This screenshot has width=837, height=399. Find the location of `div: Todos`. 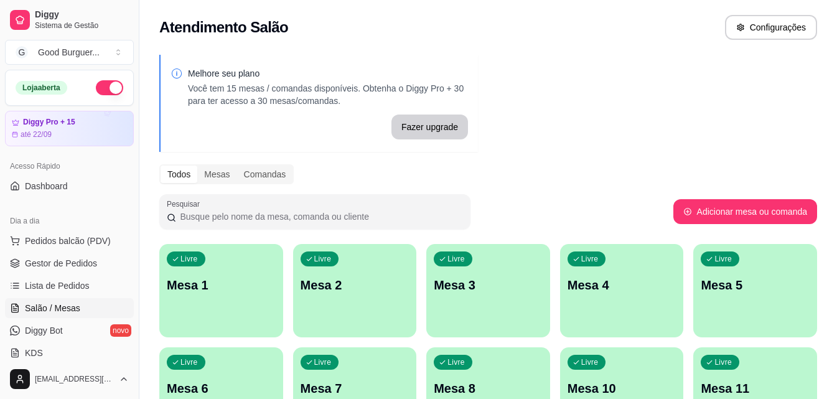

div: Todos is located at coordinates (179, 174).